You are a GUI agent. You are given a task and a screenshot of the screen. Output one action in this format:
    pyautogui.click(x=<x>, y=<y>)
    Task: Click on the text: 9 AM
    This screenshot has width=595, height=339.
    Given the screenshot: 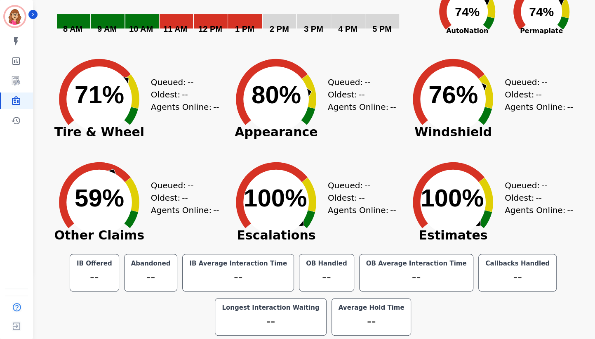 What is the action you would take?
    pyautogui.click(x=107, y=29)
    